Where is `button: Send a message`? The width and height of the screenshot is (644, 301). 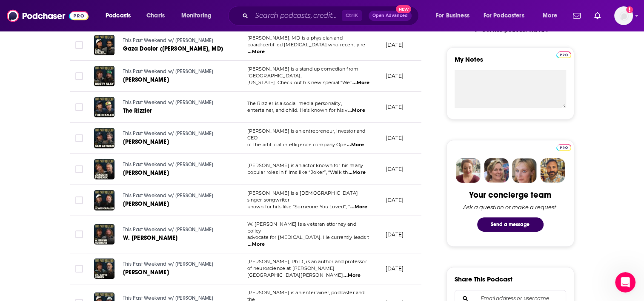 button: Send a message is located at coordinates (511, 225).